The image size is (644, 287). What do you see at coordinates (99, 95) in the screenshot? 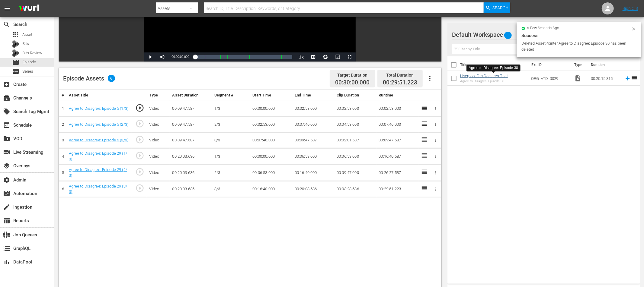
I see `th: Asset Title` at bounding box center [99, 95].